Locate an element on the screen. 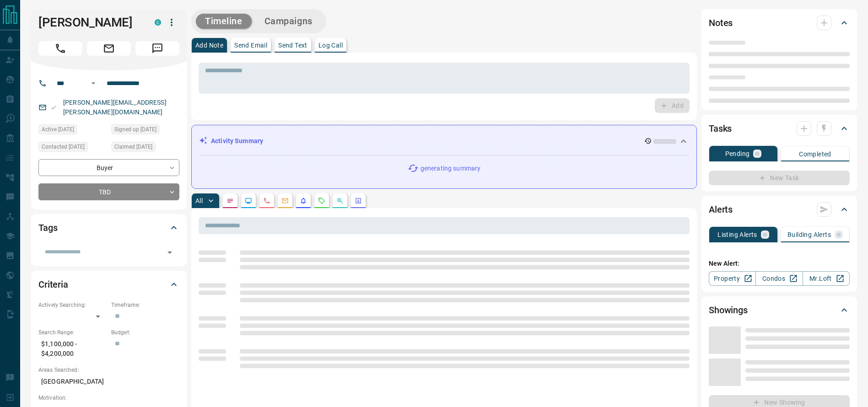 This screenshot has height=407, width=868. div: Activity Summary is located at coordinates (444, 141).